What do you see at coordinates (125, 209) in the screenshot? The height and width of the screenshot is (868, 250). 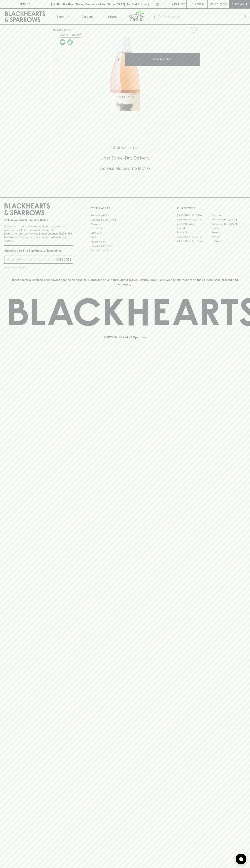 I see `p: OTHER AREAS` at bounding box center [125, 209].